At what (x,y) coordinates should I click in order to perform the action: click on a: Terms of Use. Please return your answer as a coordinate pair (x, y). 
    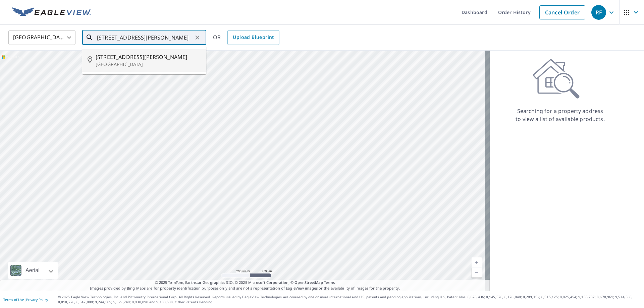
    Looking at the image, I should click on (13, 300).